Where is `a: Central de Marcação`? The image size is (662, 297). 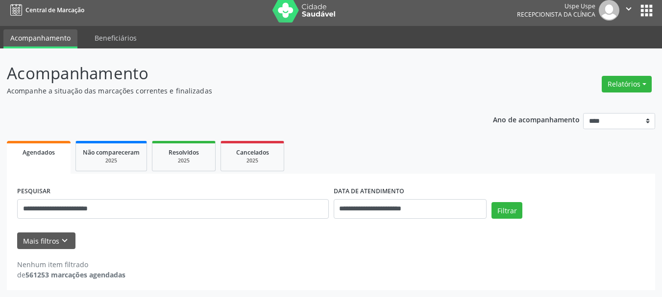
a: Central de Marcação is located at coordinates (46, 10).